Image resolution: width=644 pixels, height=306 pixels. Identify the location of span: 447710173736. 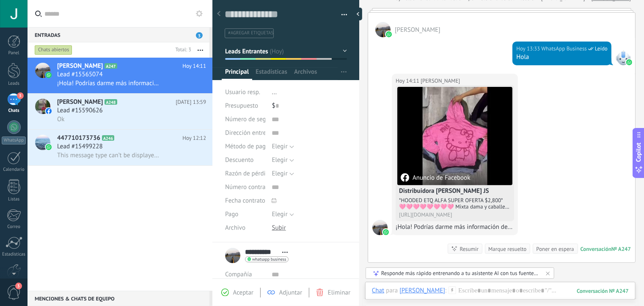
(79, 138).